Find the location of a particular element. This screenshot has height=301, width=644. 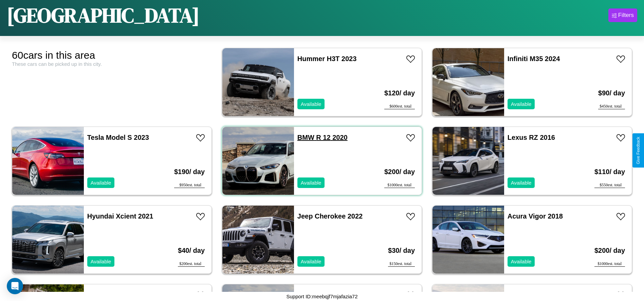

h3: $ 190 / day is located at coordinates (189, 172).